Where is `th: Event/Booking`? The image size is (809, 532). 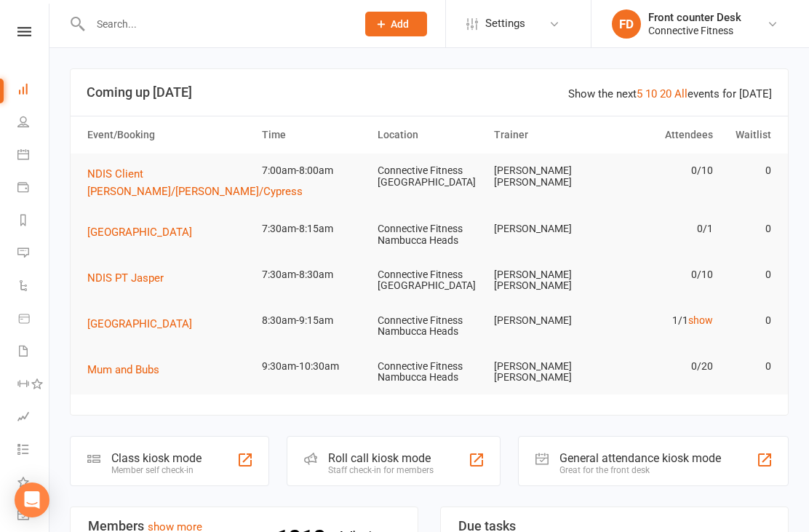
th: Event/Booking is located at coordinates (168, 134).